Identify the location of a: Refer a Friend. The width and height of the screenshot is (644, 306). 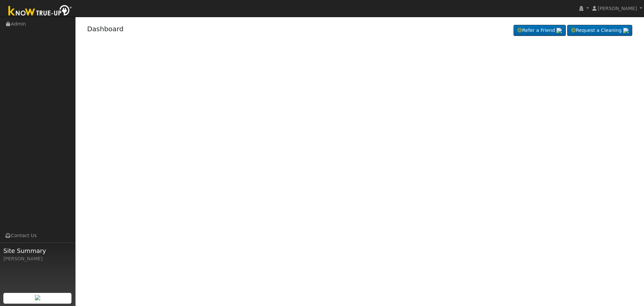
(540, 30).